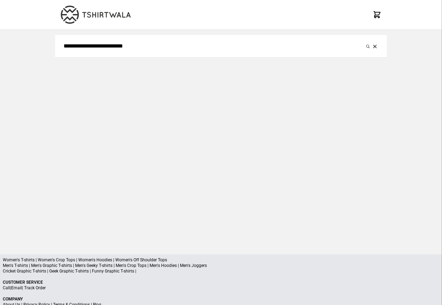  What do you see at coordinates (96, 15) in the screenshot?
I see `img: TW-LOGO-400-104.png` at bounding box center [96, 15].